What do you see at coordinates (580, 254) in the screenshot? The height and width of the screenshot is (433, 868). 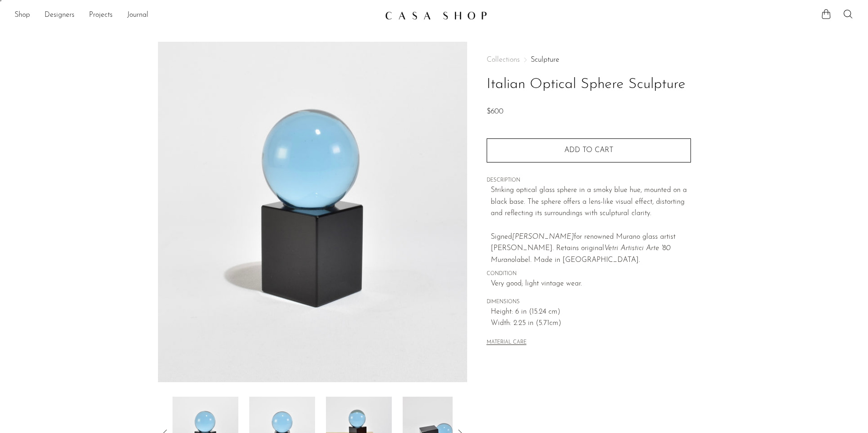 I see `em: Vetri Artistici Arte '80 Murano` at bounding box center [580, 254].